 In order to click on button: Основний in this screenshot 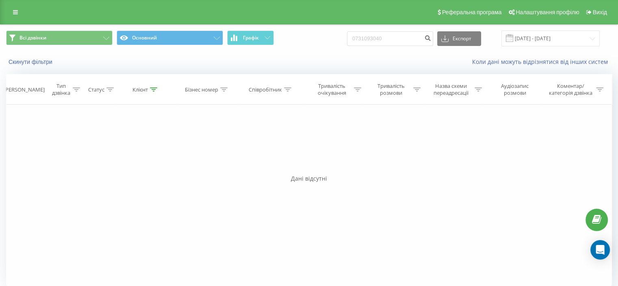, I will do `click(170, 38)`.